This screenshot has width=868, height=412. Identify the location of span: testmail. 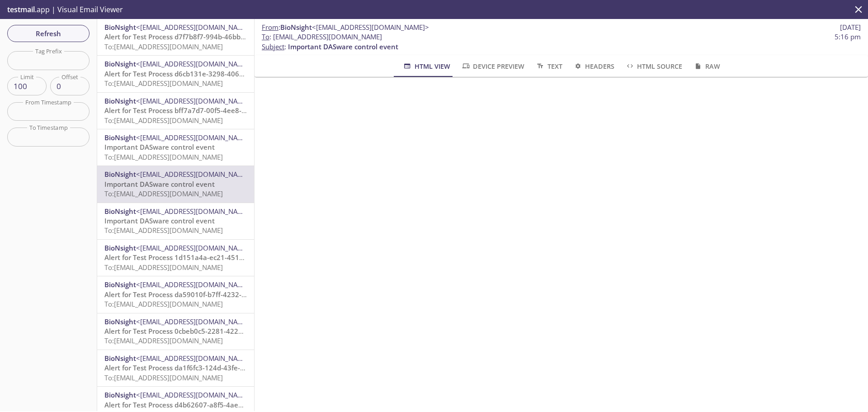
(21, 10).